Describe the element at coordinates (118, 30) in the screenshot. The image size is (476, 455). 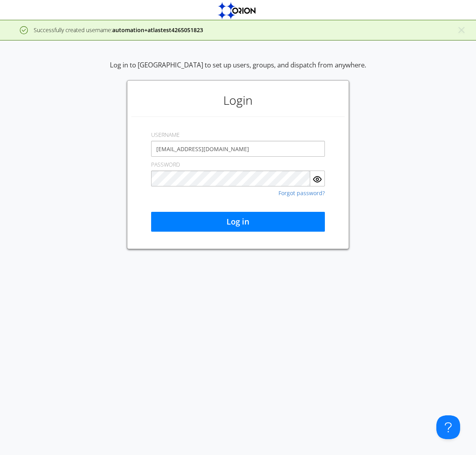
I see `span: Successfully created username:` at that location.